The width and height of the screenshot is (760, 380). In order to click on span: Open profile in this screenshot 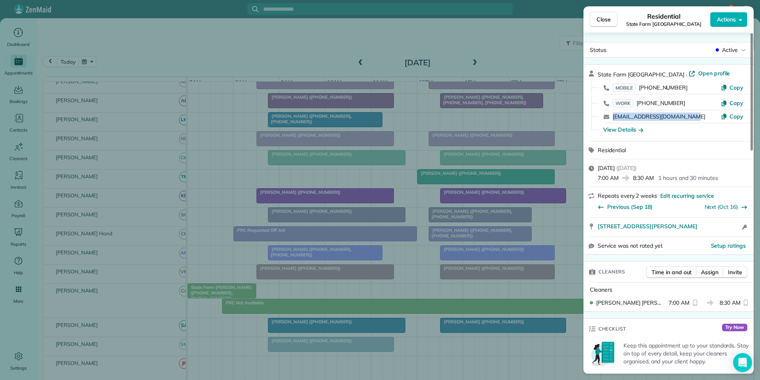, I will do `click(714, 73)`.